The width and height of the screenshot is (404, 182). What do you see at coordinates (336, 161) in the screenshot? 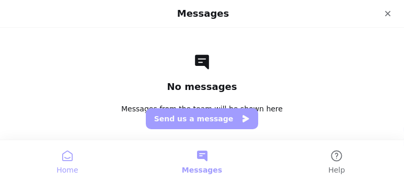
I see `button: Help` at bounding box center [336, 161].